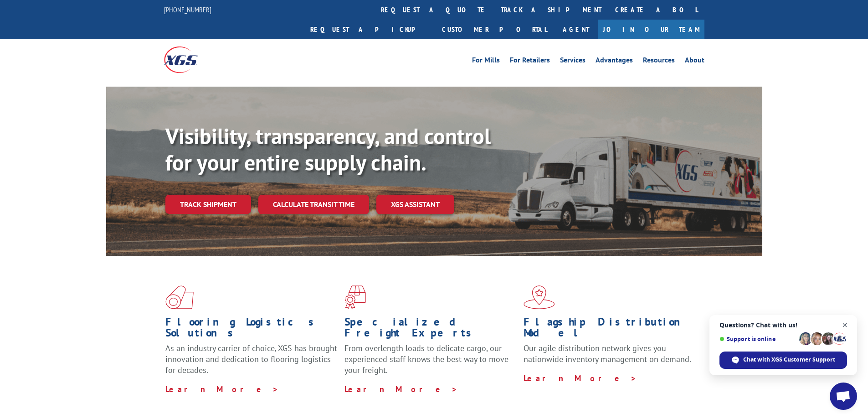  I want to click on a: Request a pickup, so click(369, 29).